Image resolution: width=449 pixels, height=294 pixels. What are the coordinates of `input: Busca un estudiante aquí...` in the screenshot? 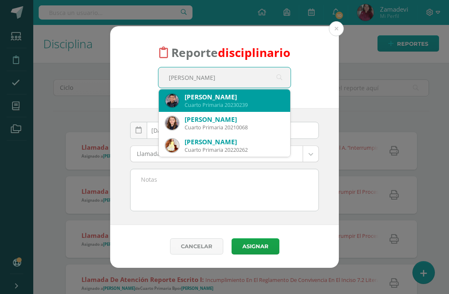 It's located at (225, 77).